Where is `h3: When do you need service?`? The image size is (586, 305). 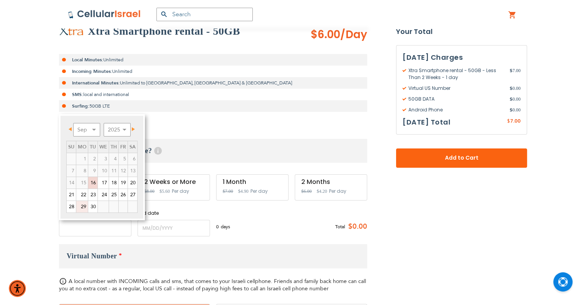 h3: When do you need service? is located at coordinates (213, 151).